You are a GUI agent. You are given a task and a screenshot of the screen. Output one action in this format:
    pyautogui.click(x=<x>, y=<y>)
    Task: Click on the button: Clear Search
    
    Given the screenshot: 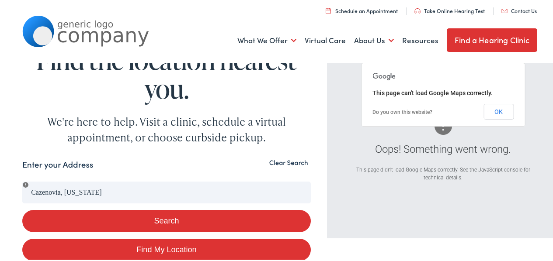 What is the action you would take?
    pyautogui.click(x=288, y=161)
    